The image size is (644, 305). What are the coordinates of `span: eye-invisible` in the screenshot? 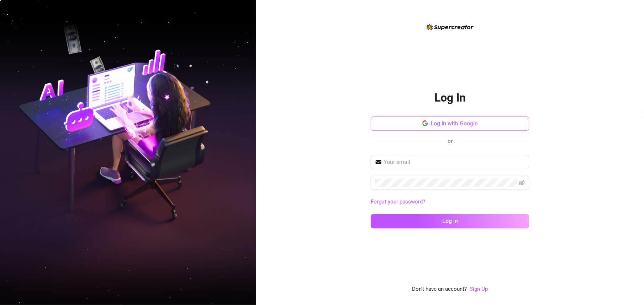 It's located at (522, 183).